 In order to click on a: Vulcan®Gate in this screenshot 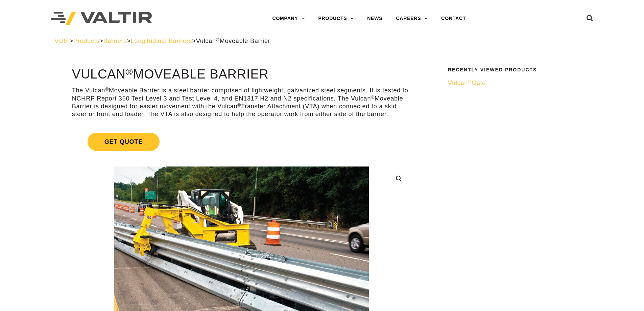, I will do `click(517, 83)`.